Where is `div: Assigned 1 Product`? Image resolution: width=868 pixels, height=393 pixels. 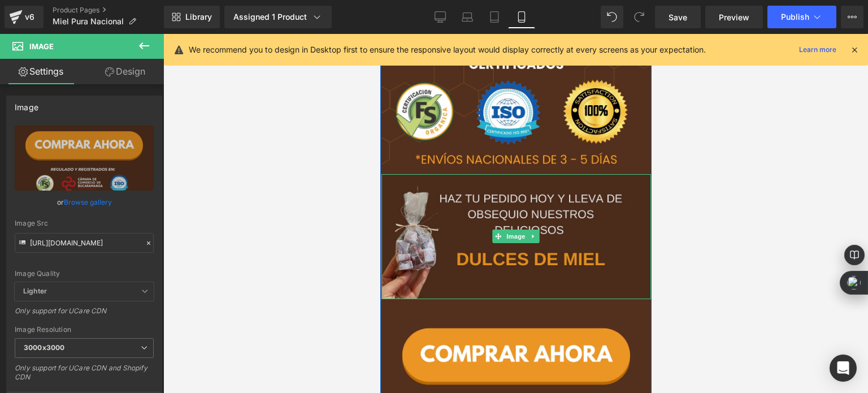 div: Assigned 1 Product is located at coordinates (278, 17).